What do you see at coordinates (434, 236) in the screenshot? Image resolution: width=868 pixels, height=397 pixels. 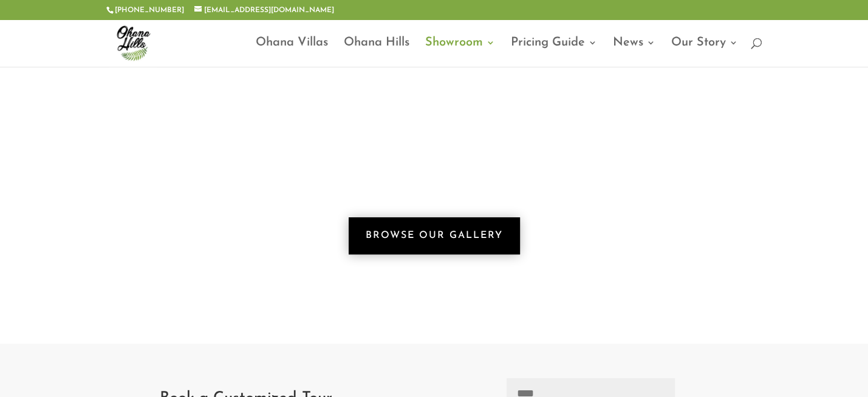 I see `a: Browse Our Gallery` at bounding box center [434, 236].